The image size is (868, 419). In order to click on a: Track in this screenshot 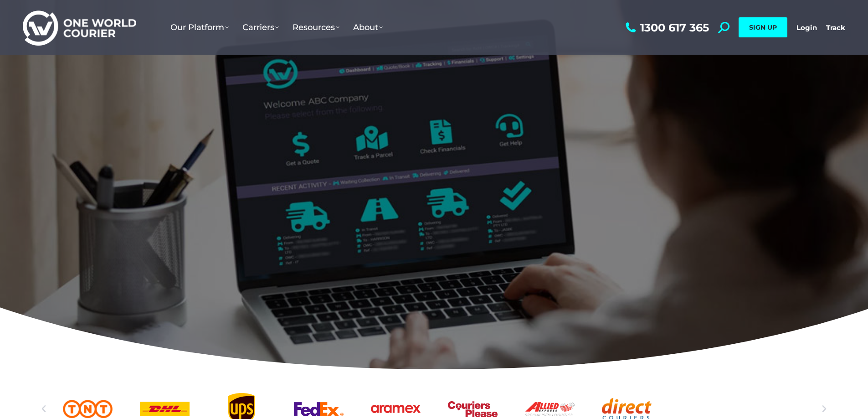, I will do `click(836, 27)`.